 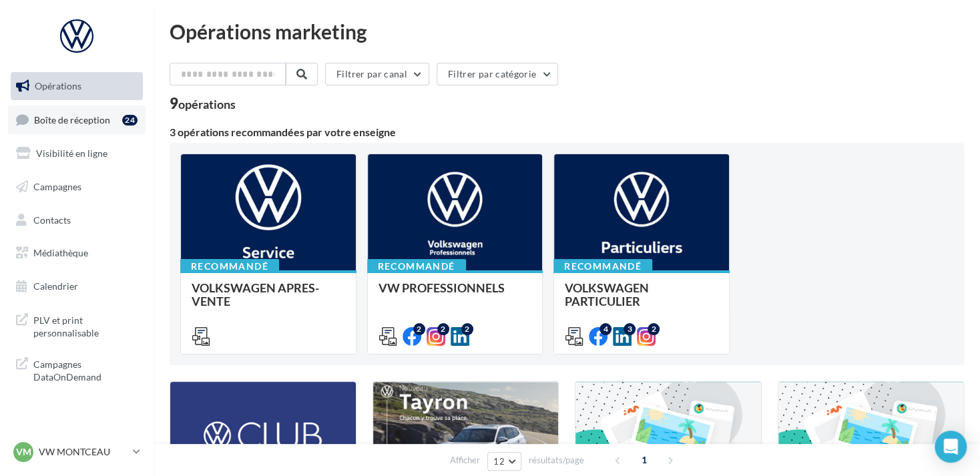 I want to click on span: Campagnes, so click(x=58, y=186).